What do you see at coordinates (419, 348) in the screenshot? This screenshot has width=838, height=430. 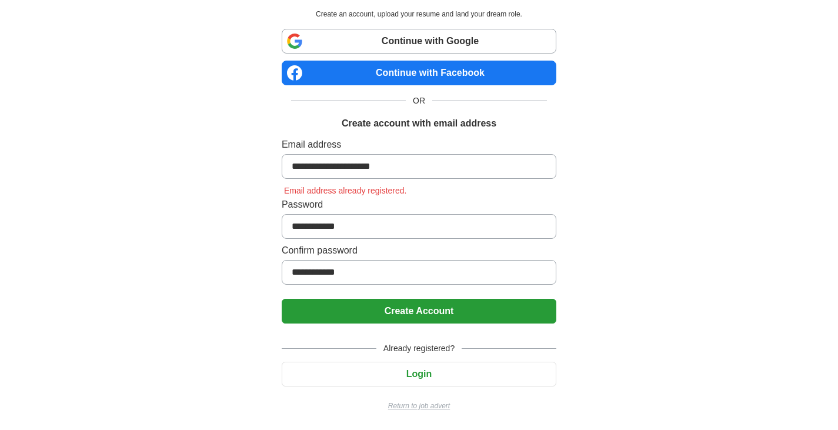 I see `span: Already registered?` at bounding box center [419, 348].